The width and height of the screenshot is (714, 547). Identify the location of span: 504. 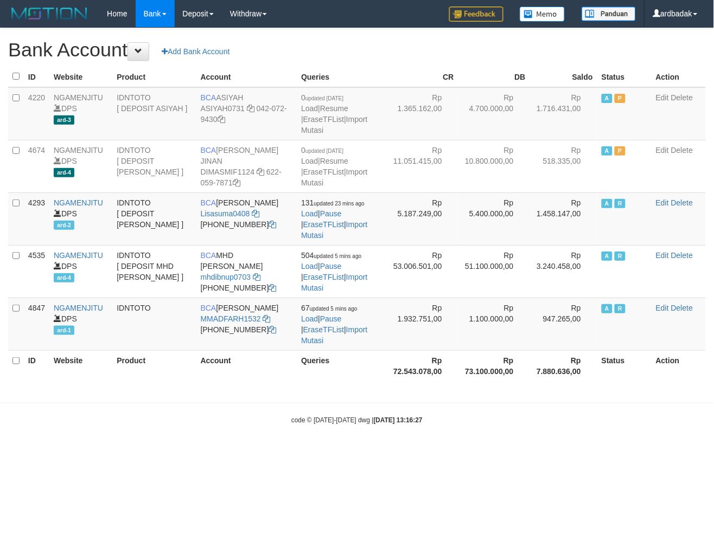
(331, 255).